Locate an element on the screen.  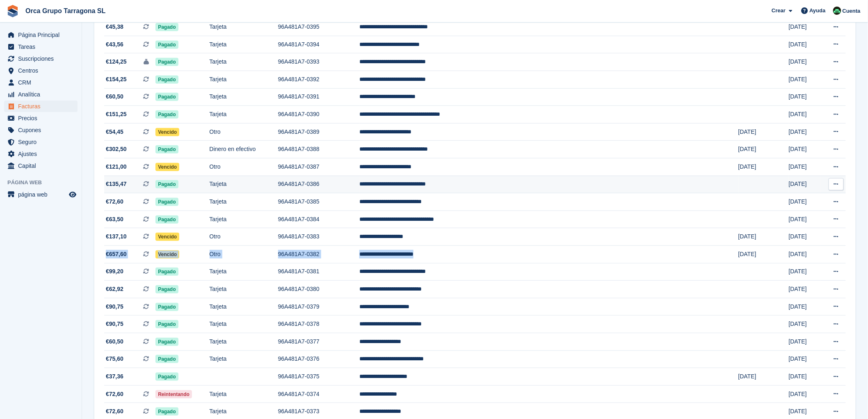
img: Tania is located at coordinates (837, 11).